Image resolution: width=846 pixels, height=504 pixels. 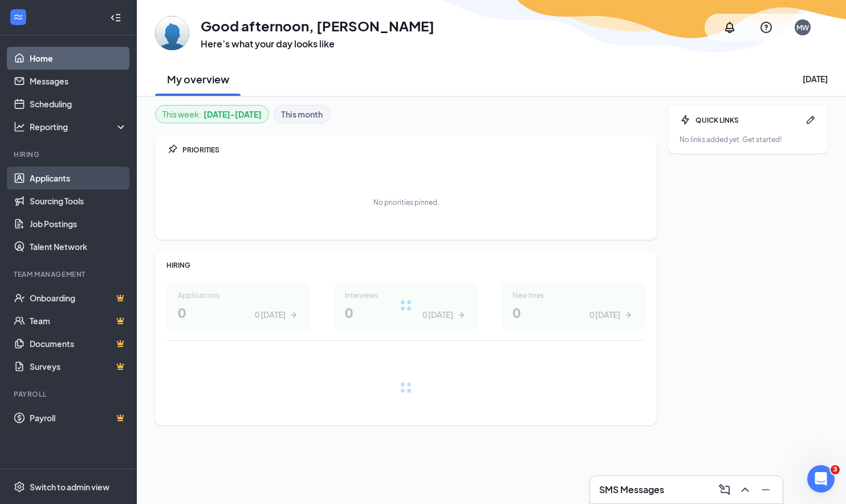 I want to click on a: Talent Network, so click(x=78, y=247).